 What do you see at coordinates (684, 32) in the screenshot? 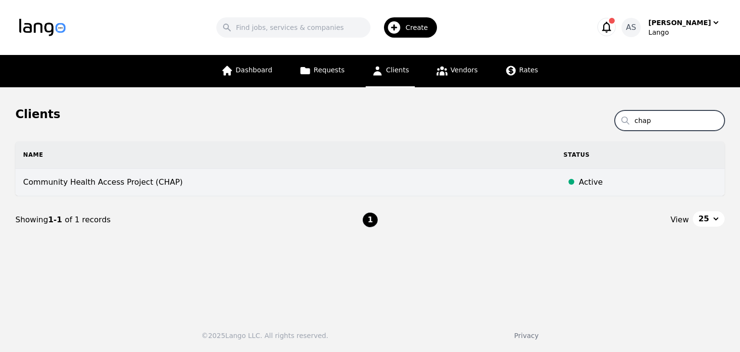
I see `div: Lango` at bounding box center [684, 32].